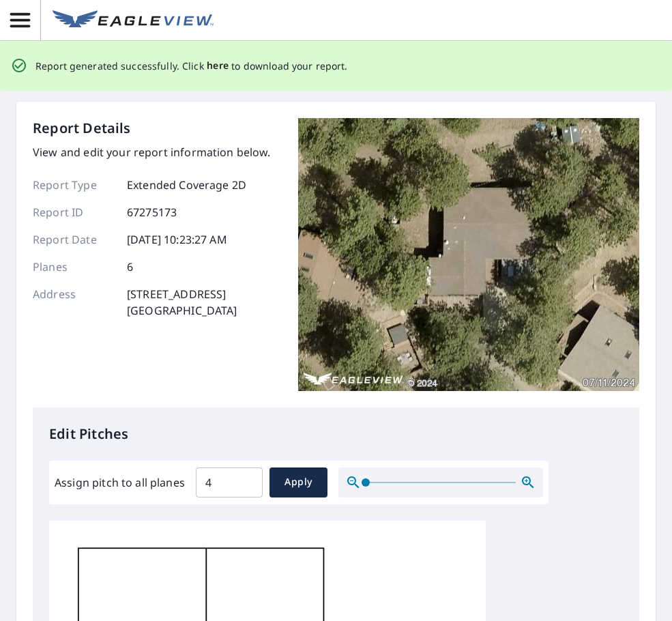 The width and height of the screenshot is (672, 621). Describe the element at coordinates (133, 20) in the screenshot. I see `img: EV Logo` at that location.